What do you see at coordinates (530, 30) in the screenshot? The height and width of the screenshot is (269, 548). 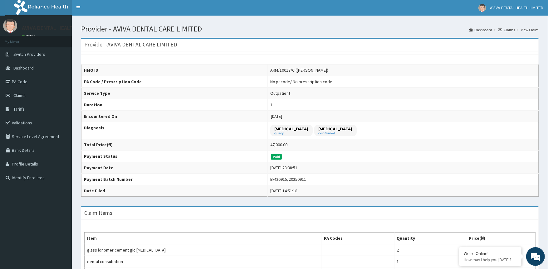 I see `a: View Claim` at bounding box center [530, 30].